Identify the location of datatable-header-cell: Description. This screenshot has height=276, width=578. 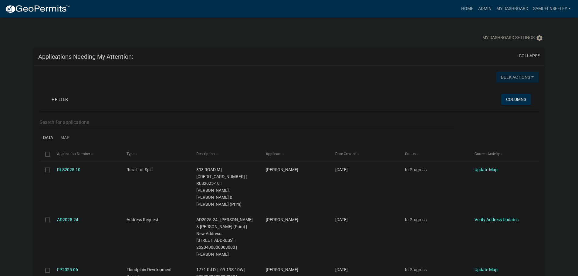
(225, 154).